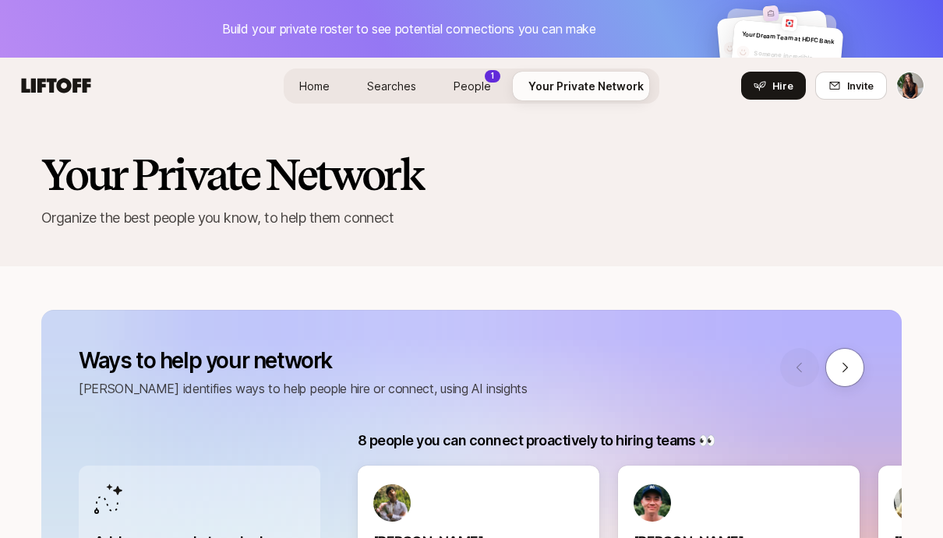 This screenshot has height=538, width=943. What do you see at coordinates (860, 86) in the screenshot?
I see `span: Invite` at bounding box center [860, 86].